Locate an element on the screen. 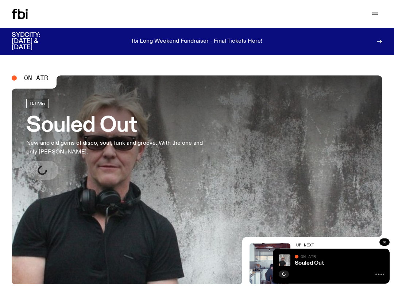  img: Stephen looks directly at the camera, wearing a black tee, black sunglasses and headphones around... is located at coordinates (285, 261).